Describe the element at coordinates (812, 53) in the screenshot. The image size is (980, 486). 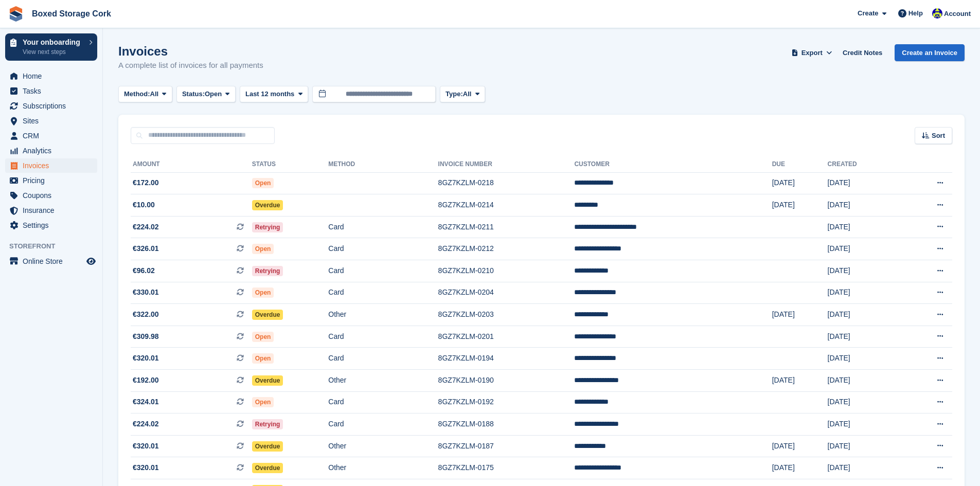
I see `span: Export` at that location.